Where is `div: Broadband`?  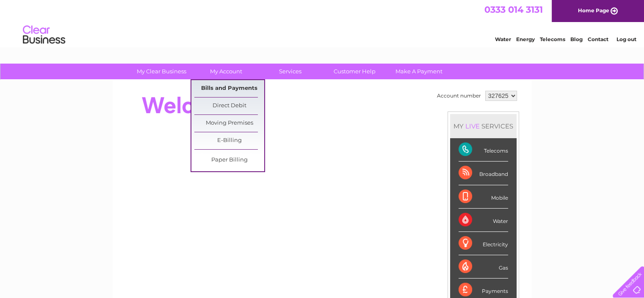
div: Broadband is located at coordinates (483, 173).